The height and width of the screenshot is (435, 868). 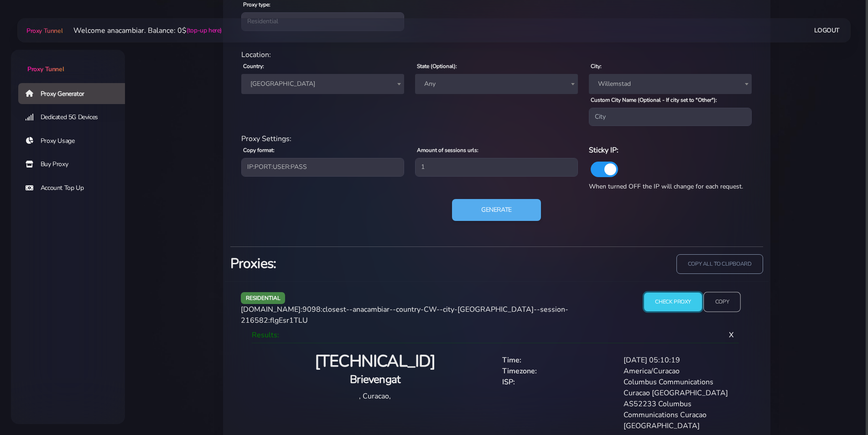 What do you see at coordinates (75, 164) in the screenshot?
I see `a: Buy Proxy` at bounding box center [75, 164].